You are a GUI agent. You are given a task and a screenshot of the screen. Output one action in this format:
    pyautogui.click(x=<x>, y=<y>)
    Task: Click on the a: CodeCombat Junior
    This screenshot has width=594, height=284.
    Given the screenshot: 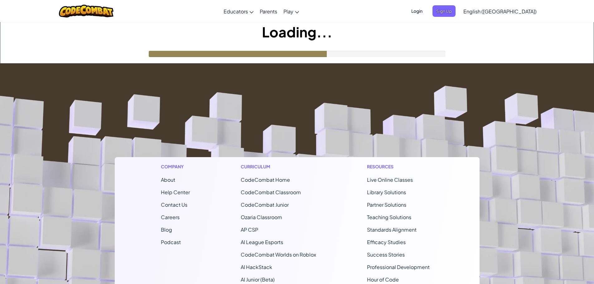 What is the action you would take?
    pyautogui.click(x=265, y=204)
    